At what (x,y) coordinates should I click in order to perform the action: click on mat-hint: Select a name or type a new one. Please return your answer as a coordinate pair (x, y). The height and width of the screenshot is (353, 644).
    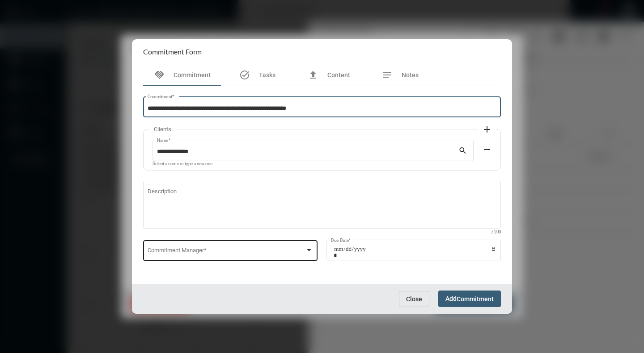
    Looking at the image, I should click on (183, 164).